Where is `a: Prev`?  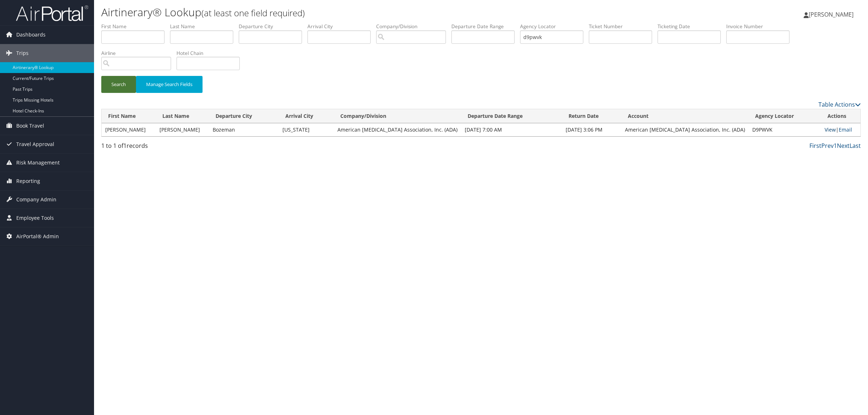
a: Prev is located at coordinates (828, 145).